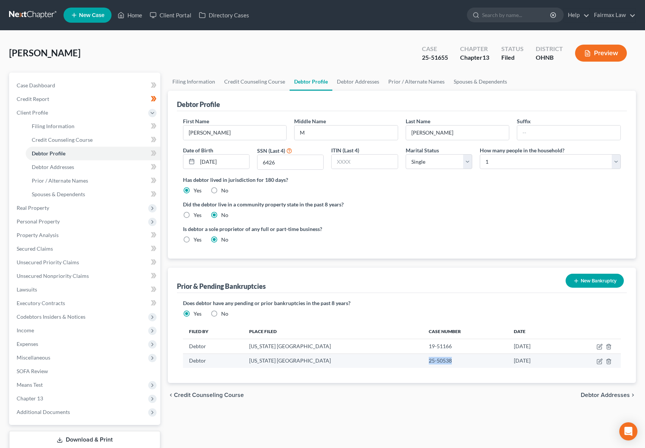 This screenshot has height=448, width=645. Describe the element at coordinates (30, 398) in the screenshot. I see `span: Chapter 13` at that location.